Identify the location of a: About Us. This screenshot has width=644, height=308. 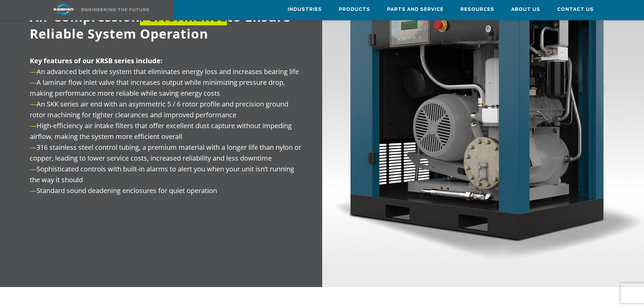
(525, 9).